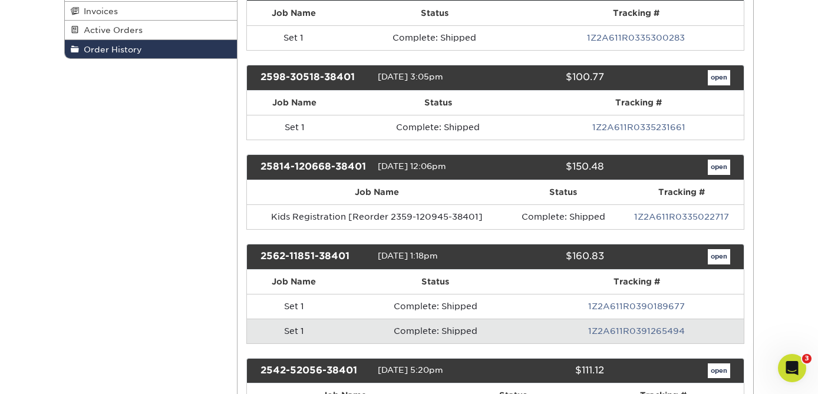  I want to click on a: 1Z2A611R0391265494, so click(636, 331).